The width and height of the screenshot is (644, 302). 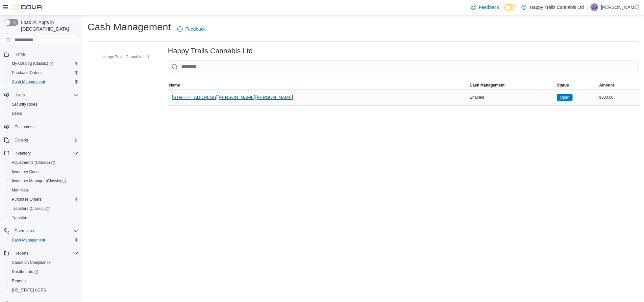 I want to click on button: Manifests, so click(x=44, y=190).